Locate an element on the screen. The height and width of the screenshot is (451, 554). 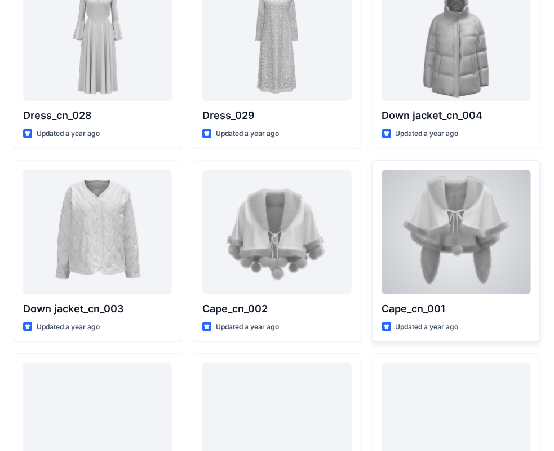
p: Dress_cn_028 is located at coordinates (97, 115).